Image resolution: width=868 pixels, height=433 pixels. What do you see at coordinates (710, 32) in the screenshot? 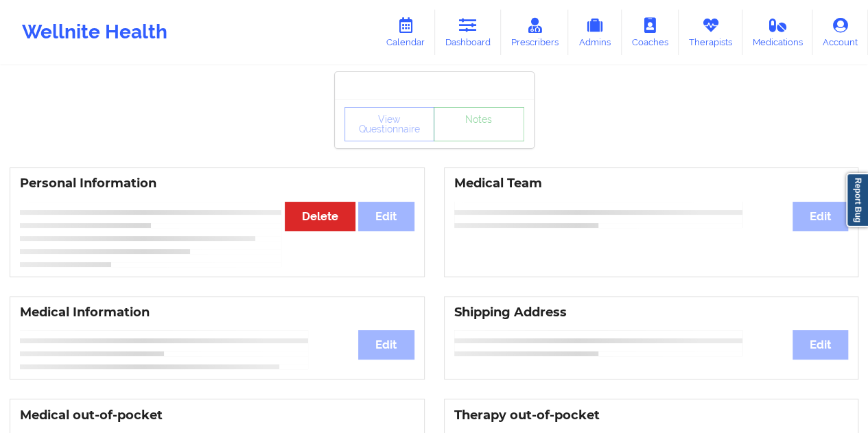
I see `a: Therapists` at bounding box center [710, 32].